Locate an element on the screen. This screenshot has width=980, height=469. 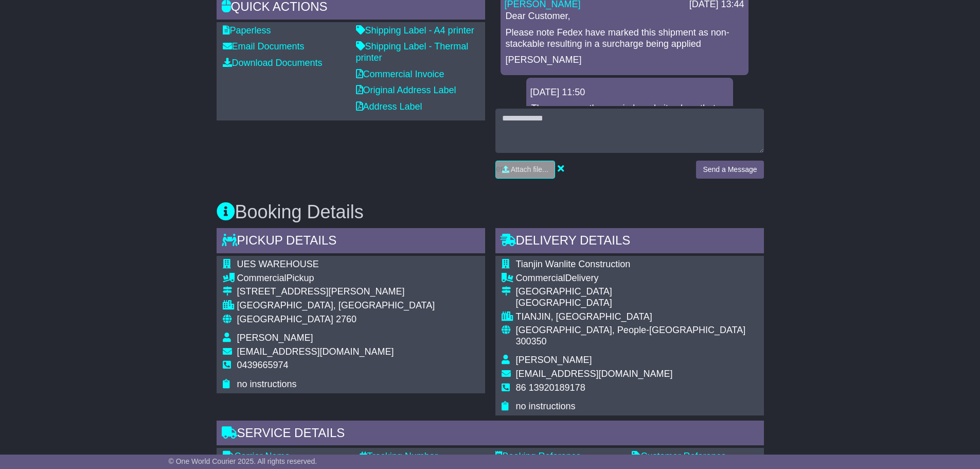
div: Tracking Number is located at coordinates (422, 456).